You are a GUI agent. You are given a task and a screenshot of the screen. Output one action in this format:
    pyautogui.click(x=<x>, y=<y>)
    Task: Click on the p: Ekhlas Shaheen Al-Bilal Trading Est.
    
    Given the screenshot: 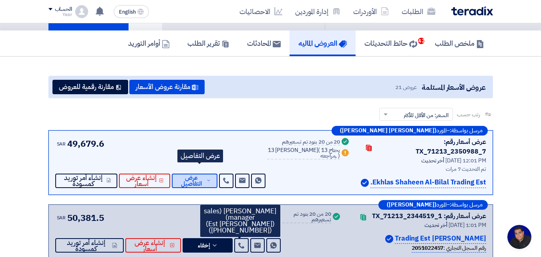 What is the action you would take?
    pyautogui.click(x=428, y=182)
    